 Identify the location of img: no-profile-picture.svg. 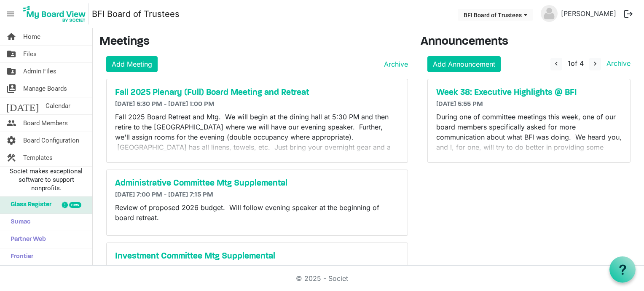
(549, 13).